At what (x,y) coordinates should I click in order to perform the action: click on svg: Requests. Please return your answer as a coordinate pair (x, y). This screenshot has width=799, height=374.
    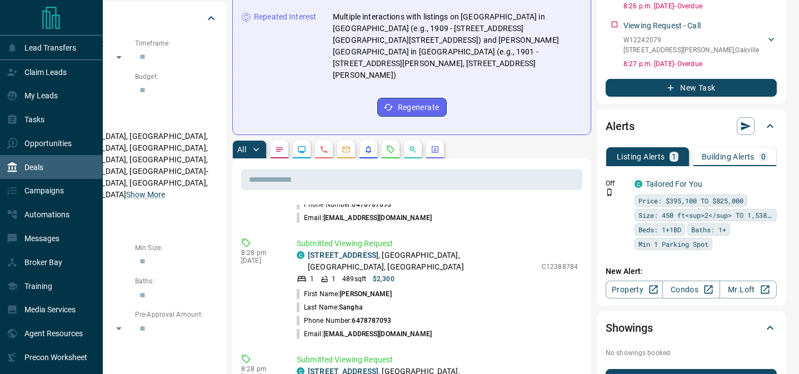
    Looking at the image, I should click on (391, 150).